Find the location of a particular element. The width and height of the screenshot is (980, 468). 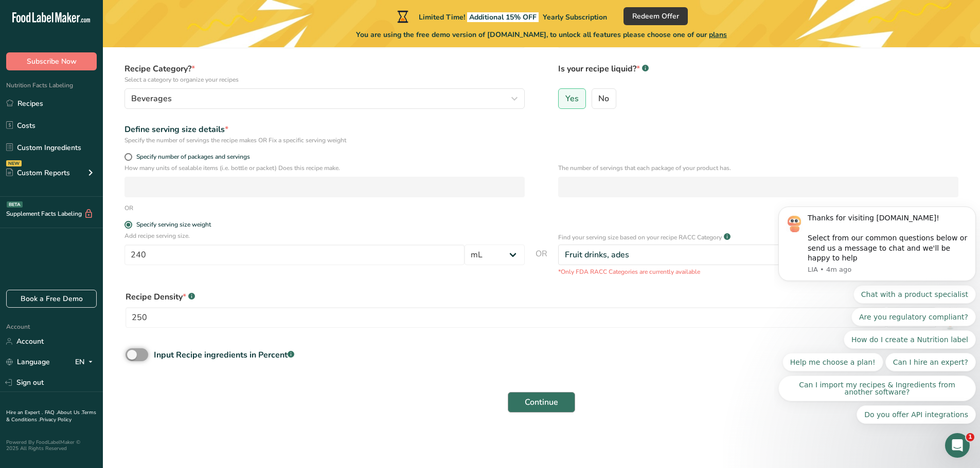

div: message notification from LIA, 4m ago. Thanks for visiting FoodLabelMaker.com! Select from our co... is located at coordinates (103, 181).